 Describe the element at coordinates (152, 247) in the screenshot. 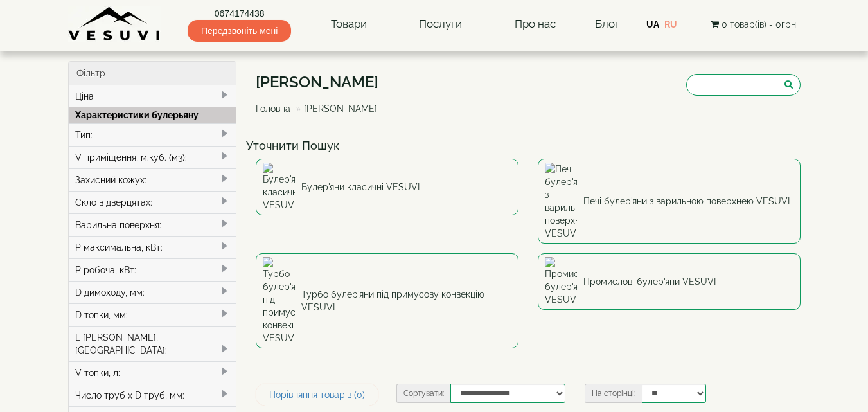

I see `div: P максимальна, кВт:` at that location.